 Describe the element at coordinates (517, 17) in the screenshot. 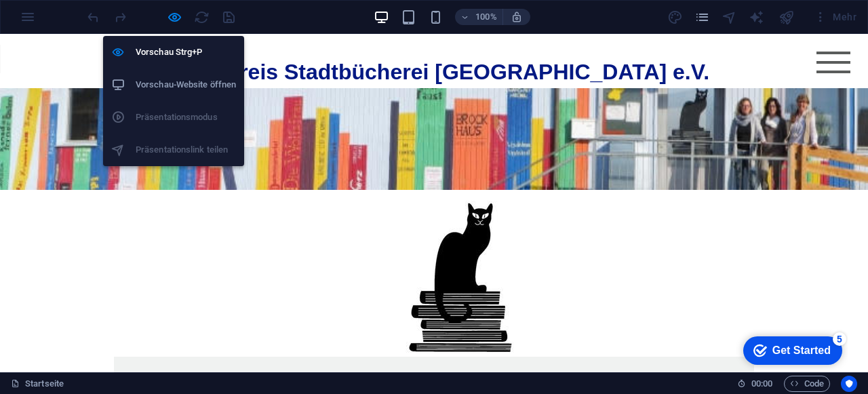

I see `i: Bei Größenänderung Zoomstufe automatisch an das gewählte Gerät anpassen.` at that location.